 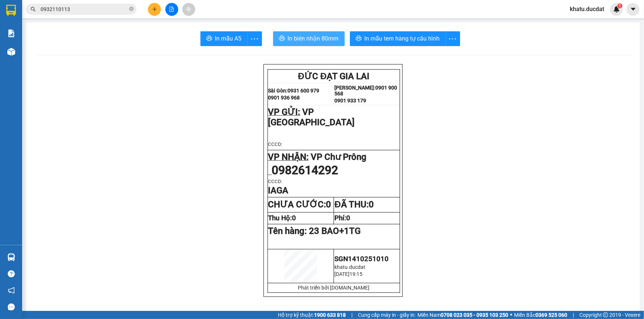 What do you see at coordinates (172, 9) in the screenshot?
I see `button: file-add` at bounding box center [172, 9].